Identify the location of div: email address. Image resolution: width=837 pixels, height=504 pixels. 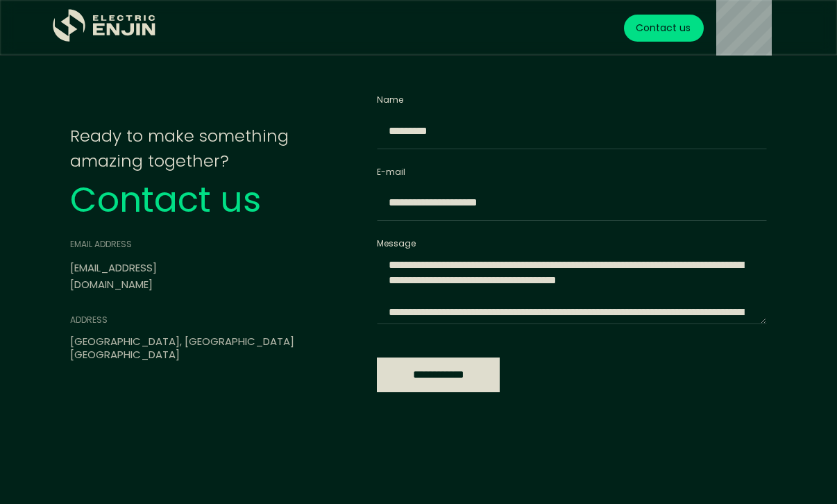
(130, 244).